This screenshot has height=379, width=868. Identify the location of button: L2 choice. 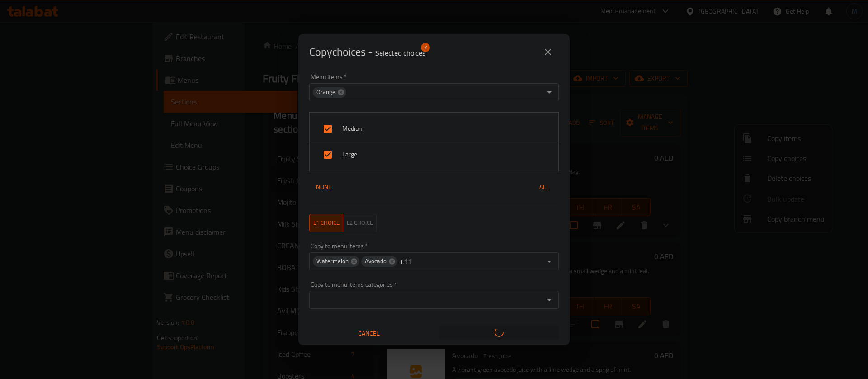
(359, 223).